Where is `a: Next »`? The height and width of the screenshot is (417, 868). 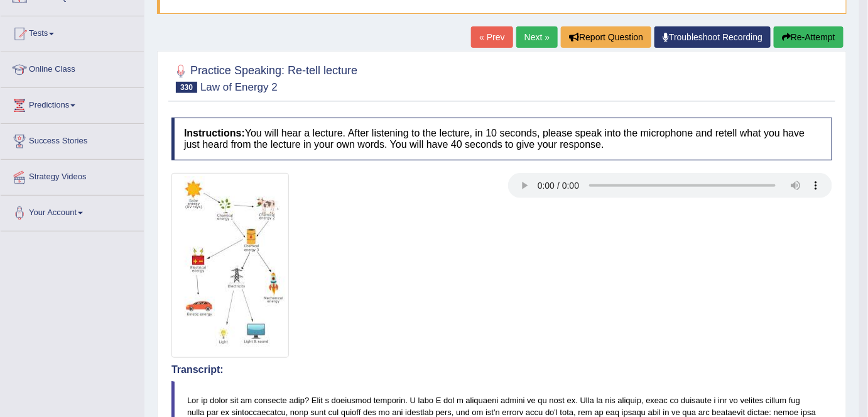 a: Next » is located at coordinates (537, 37).